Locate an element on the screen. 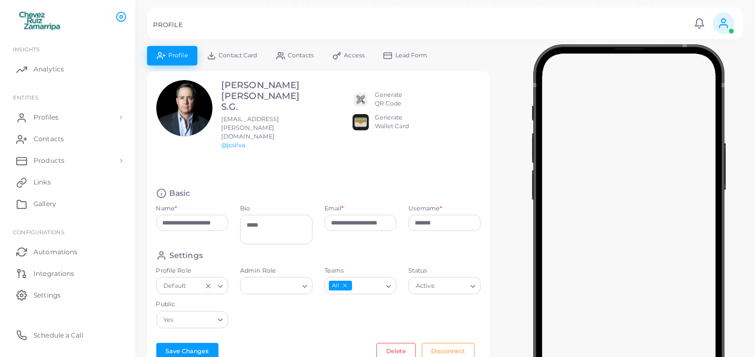 This screenshot has height=357, width=755. span: Links is located at coordinates (42, 182).